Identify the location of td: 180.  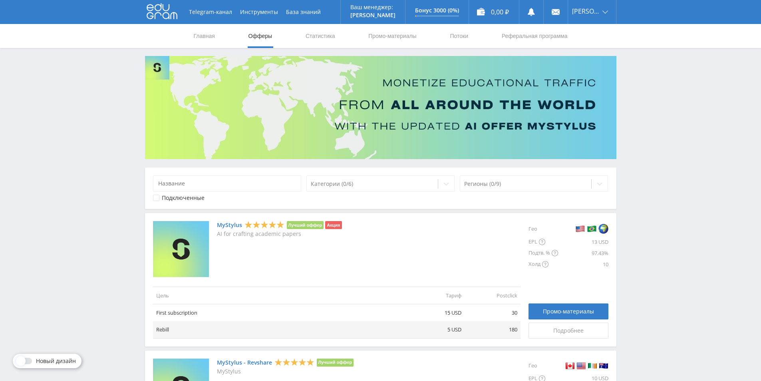
(492, 329).